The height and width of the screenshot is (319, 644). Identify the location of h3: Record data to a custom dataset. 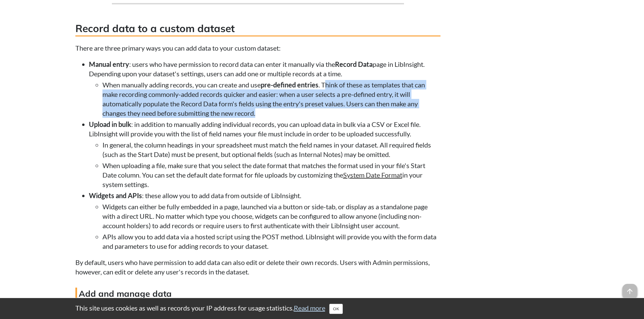
(258, 29).